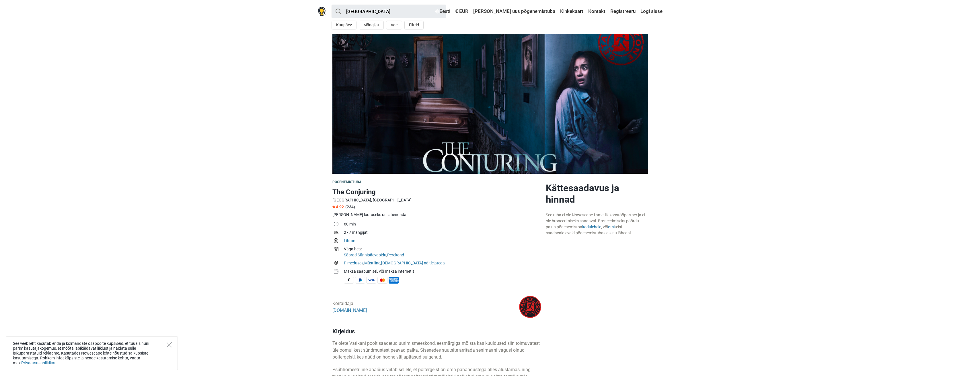 The image size is (980, 376). Describe the element at coordinates (371, 280) in the screenshot. I see `span: Visa` at that location.